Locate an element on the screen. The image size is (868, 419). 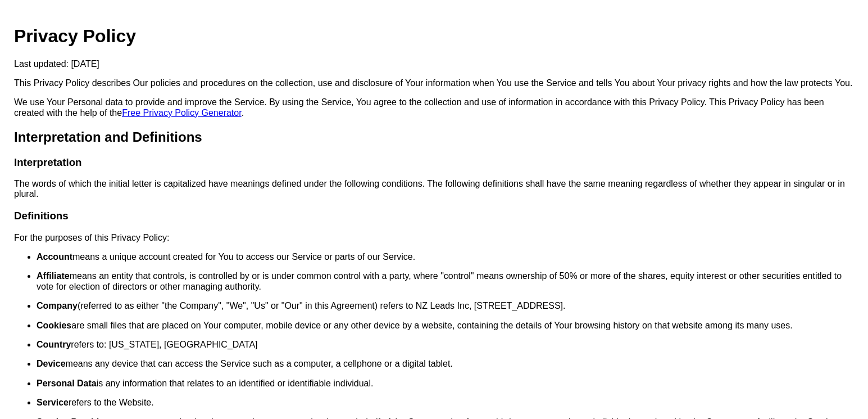
p: means a unique account created for You to access our Service or parts of our Service. is located at coordinates (445, 257).